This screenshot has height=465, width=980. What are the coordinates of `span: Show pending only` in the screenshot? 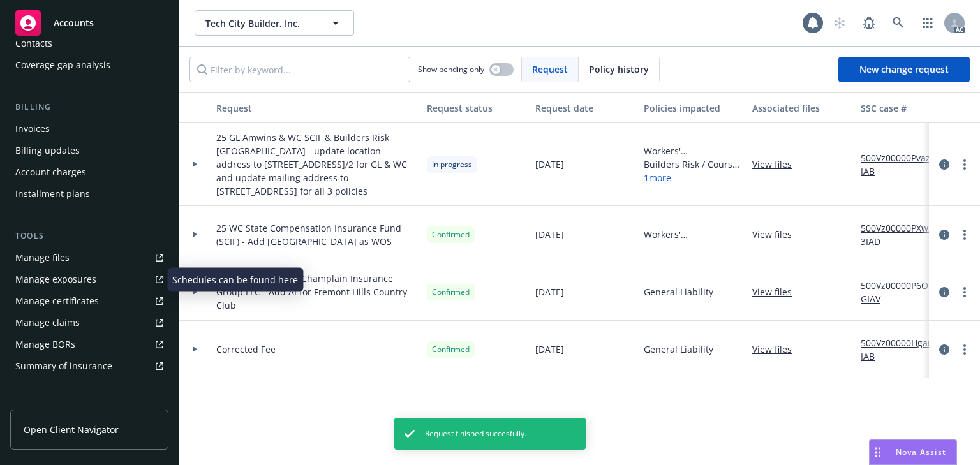 It's located at (451, 69).